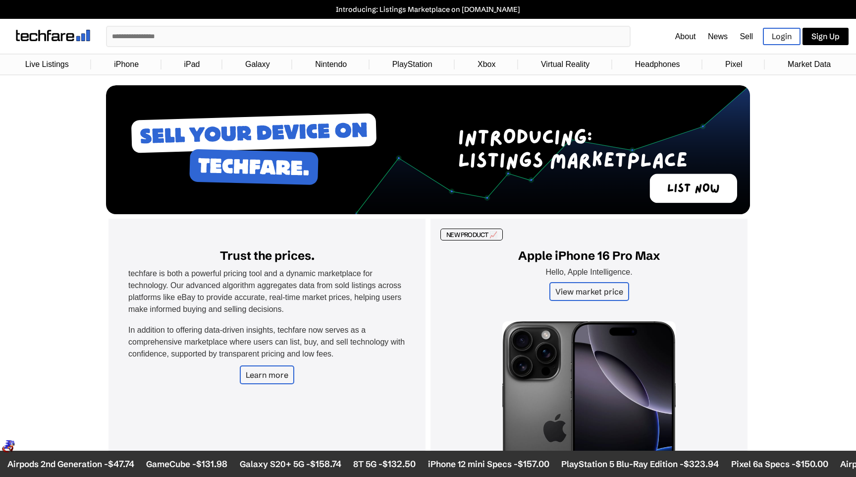 The image size is (856, 477). What do you see at coordinates (809, 64) in the screenshot?
I see `a: Market Data` at bounding box center [809, 64].